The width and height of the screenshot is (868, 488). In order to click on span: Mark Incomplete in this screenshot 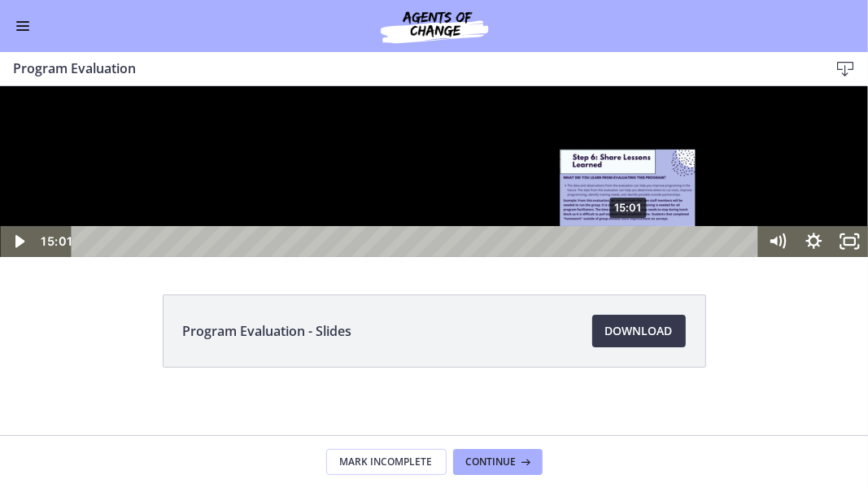, I will do `click(387, 462)`.